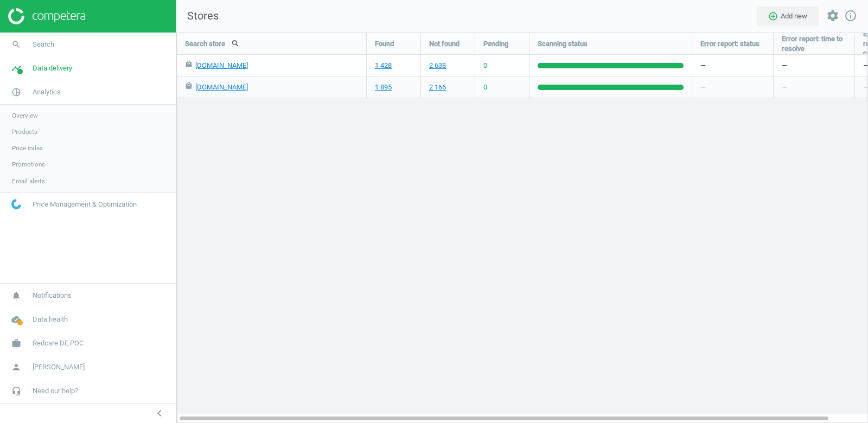 The width and height of the screenshot is (868, 423). What do you see at coordinates (236, 43) in the screenshot?
I see `button: search` at bounding box center [236, 43].